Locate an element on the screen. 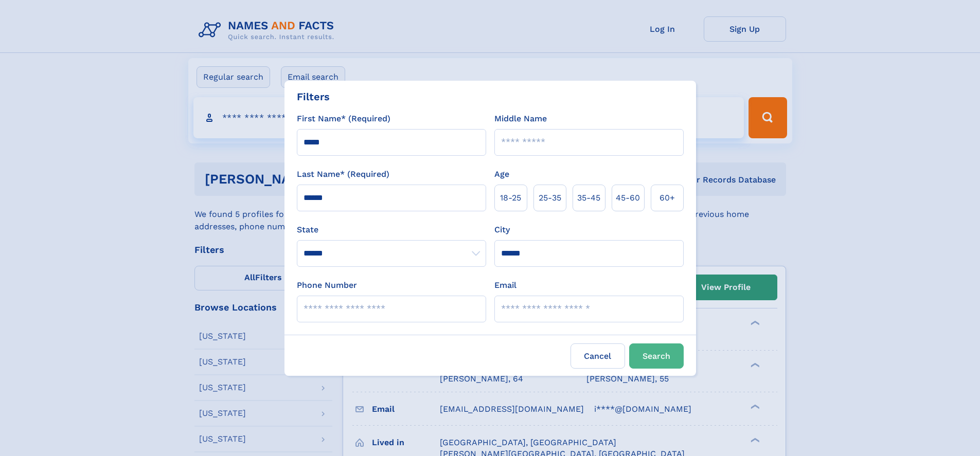  label: Cancel is located at coordinates (598, 356).